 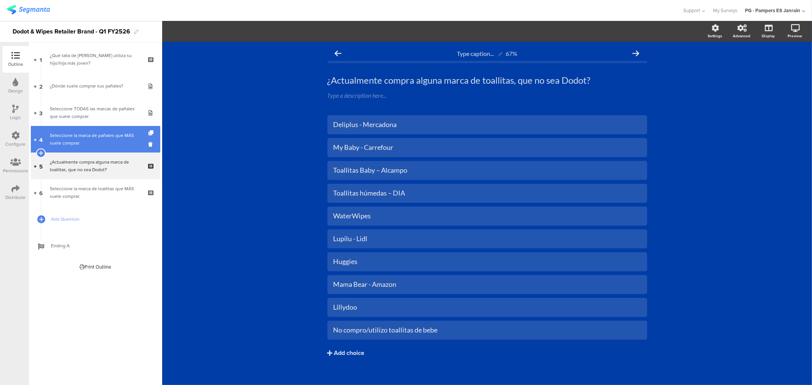 What do you see at coordinates (487, 216) in the screenshot?
I see `div: WaterWipes` at bounding box center [487, 216].